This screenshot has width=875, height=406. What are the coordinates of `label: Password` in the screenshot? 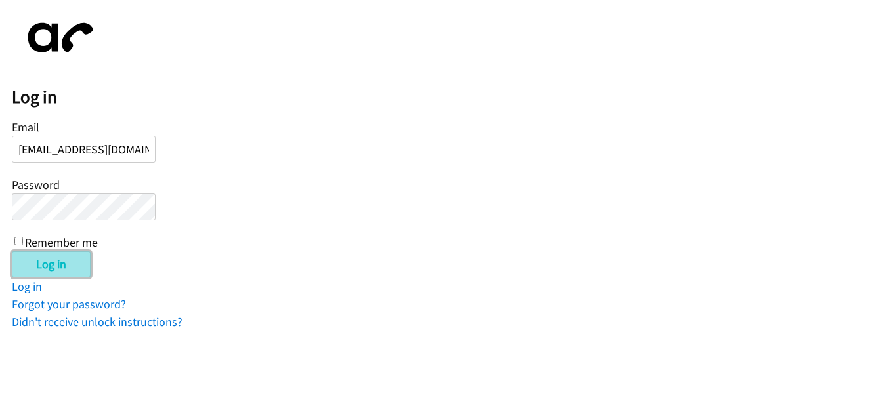 It's located at (35, 184).